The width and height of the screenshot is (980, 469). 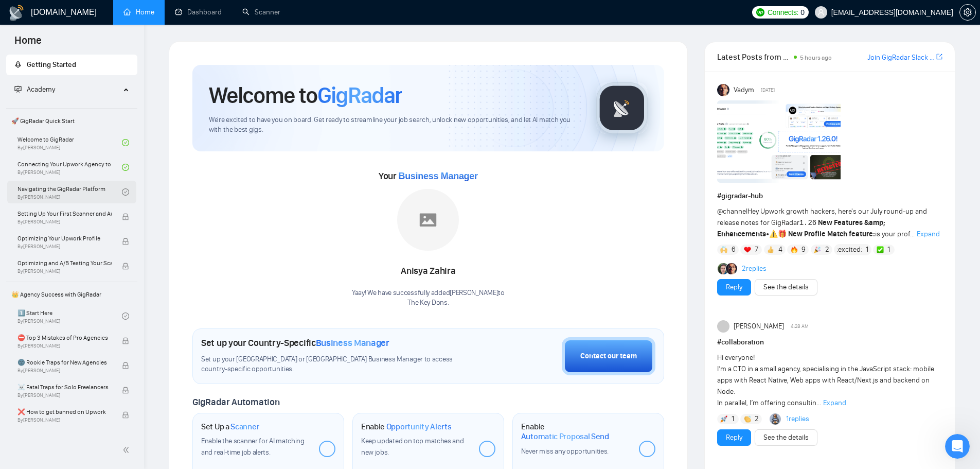 I want to click on span: GigRadar, so click(x=360, y=95).